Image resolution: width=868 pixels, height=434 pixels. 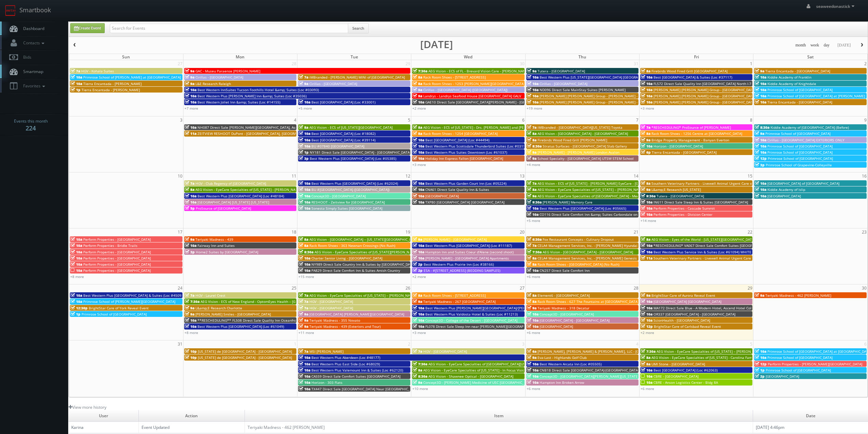 What do you see at coordinates (647, 108) in the screenshot?
I see `a: +3 more` at bounding box center [647, 108].